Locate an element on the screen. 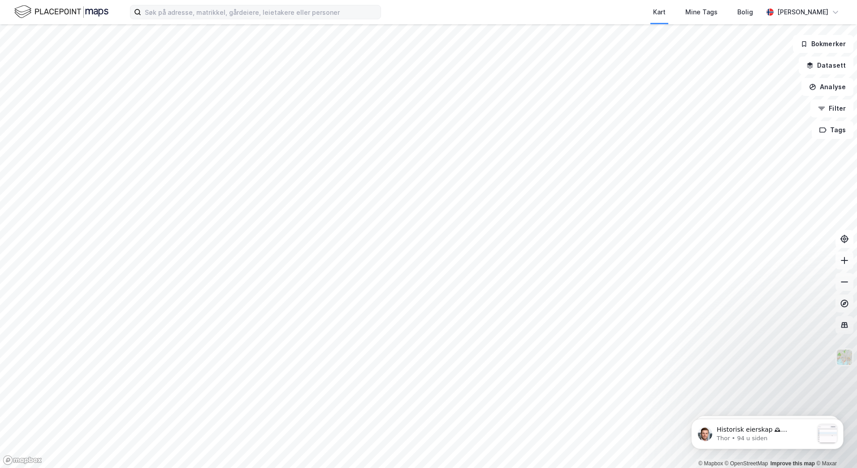  a: OpenStreetMap is located at coordinates (746, 464).